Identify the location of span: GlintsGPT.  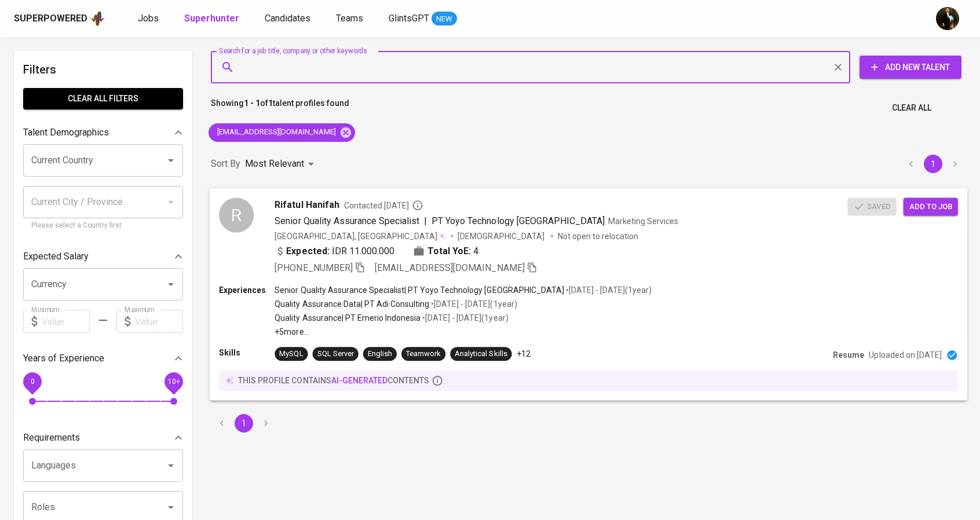
(409, 18).